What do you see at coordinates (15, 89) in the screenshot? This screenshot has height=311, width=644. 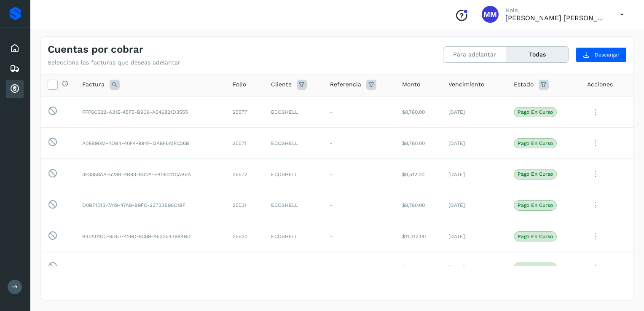 I see `div: Cuentas por cobrar` at bounding box center [15, 89].